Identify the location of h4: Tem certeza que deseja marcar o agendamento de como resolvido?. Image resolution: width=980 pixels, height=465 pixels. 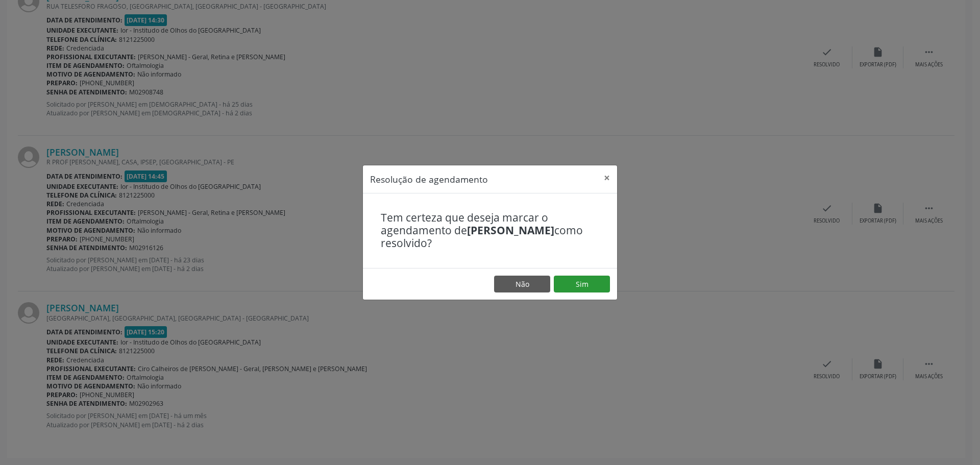
(490, 231).